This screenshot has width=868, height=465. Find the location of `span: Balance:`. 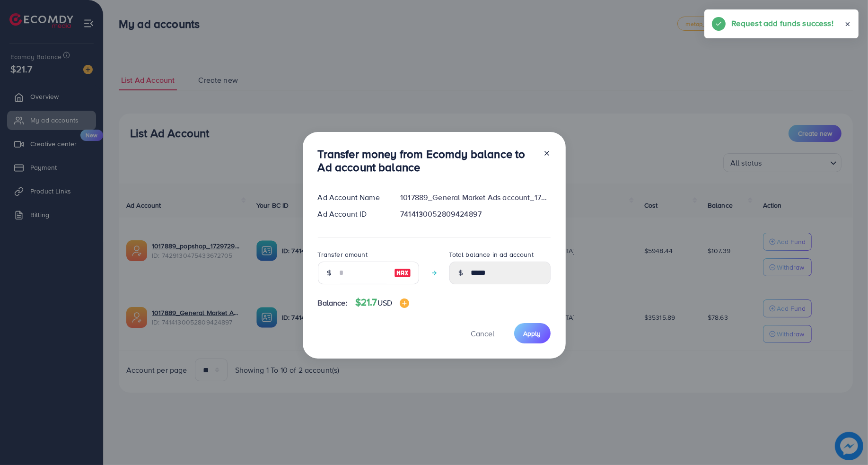

span: Balance: is located at coordinates (332, 303).